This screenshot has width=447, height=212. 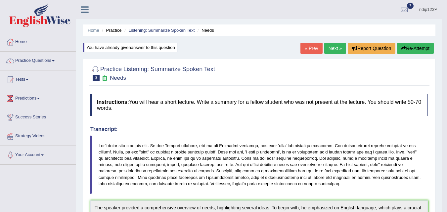 I want to click on b: Instructions:, so click(x=113, y=102).